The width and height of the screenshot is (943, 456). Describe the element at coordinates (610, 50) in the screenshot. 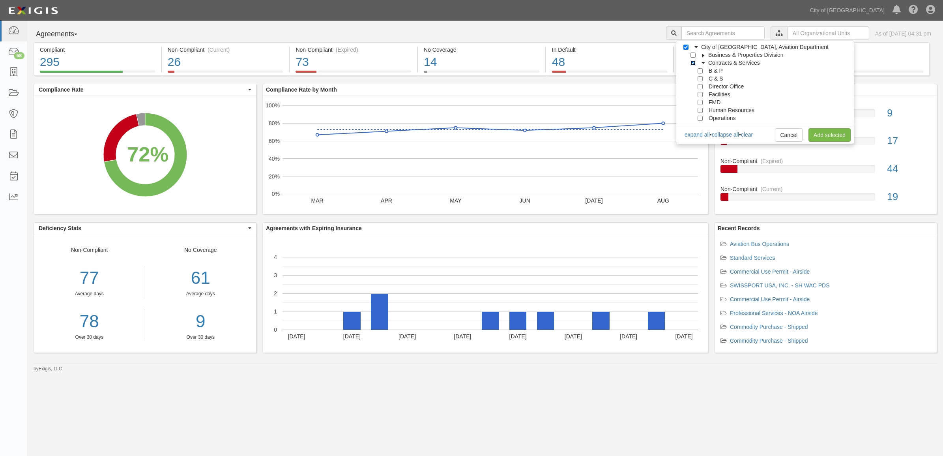

I see `div: In Default` at that location.